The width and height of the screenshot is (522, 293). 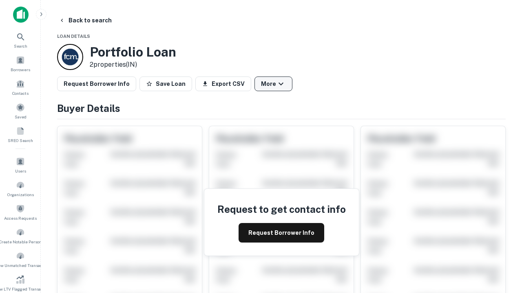 I want to click on a: Users, so click(x=20, y=165).